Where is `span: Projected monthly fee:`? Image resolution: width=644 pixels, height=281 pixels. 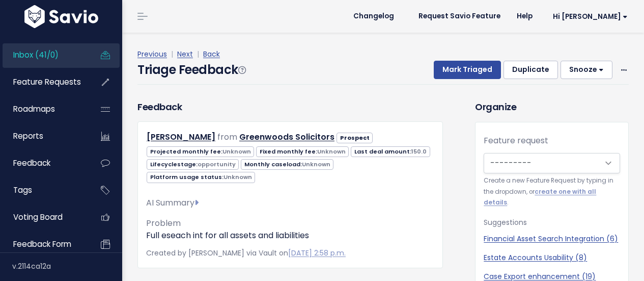 span: Projected monthly fee: is located at coordinates (200, 151).